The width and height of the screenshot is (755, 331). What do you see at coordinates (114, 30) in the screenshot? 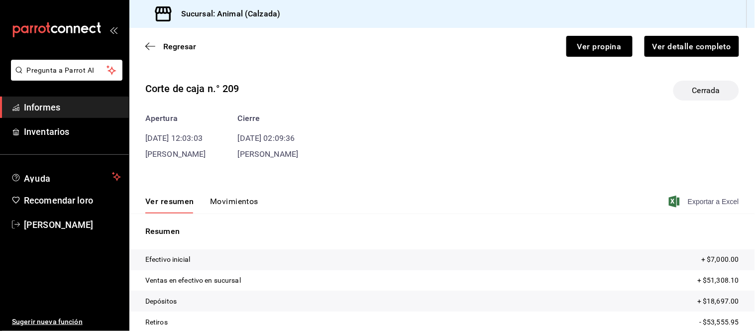
I see `button: abrir_cajón_menú` at bounding box center [114, 30].